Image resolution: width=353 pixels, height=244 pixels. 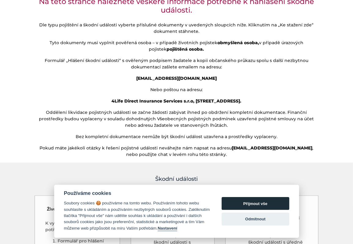 What do you see at coordinates (137, 216) in the screenshot?
I see `div: Soubory cookies 🍪 používáme na tomto webu. Používáním tohoto webu souhlasíte s ukládáním a použív...` at bounding box center [137, 216].